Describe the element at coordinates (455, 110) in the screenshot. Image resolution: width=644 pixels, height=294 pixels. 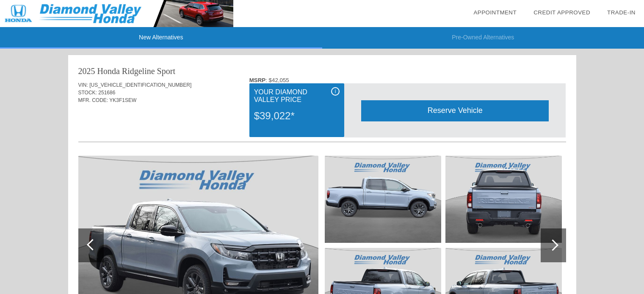
I see `div: Reserve Vehicle` at that location.